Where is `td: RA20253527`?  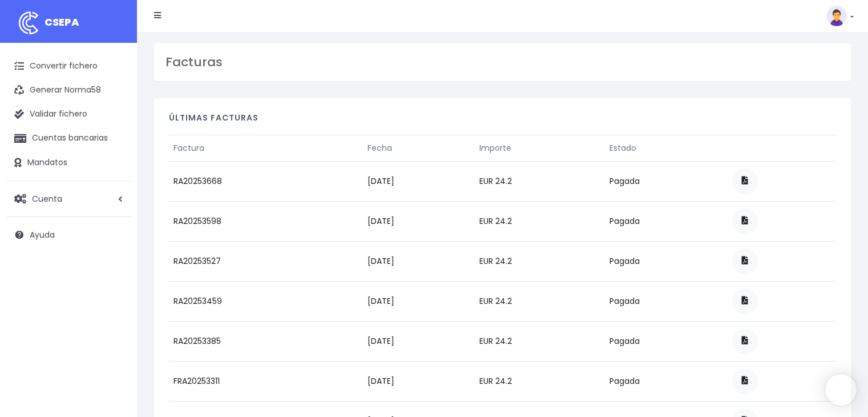
td: RA20253527 is located at coordinates (266, 261).